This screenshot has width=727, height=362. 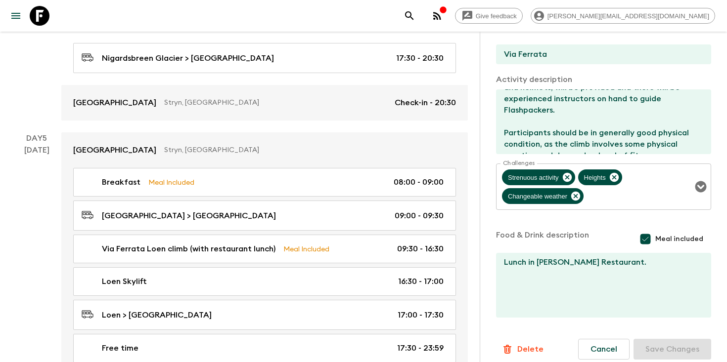 I want to click on p: 08:00 - 09:00, so click(x=418, y=182).